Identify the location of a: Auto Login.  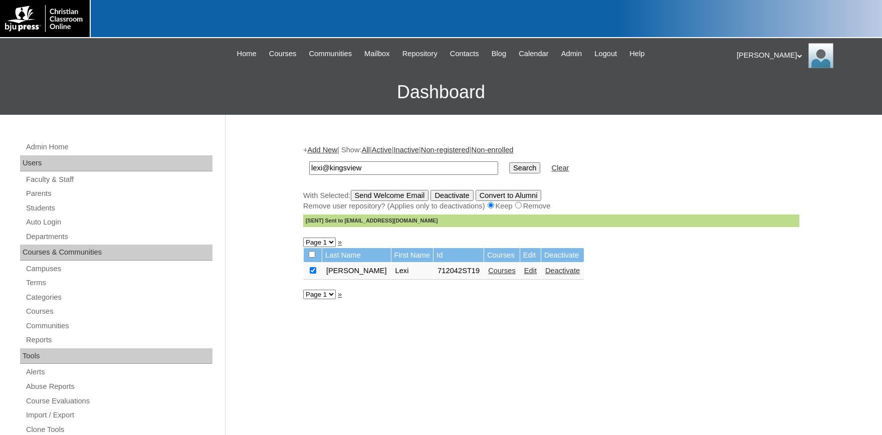
(119, 222).